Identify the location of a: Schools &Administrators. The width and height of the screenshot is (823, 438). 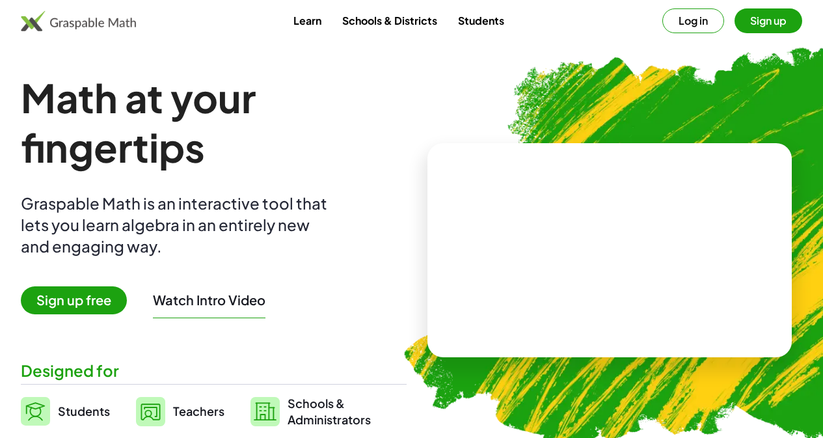
(310, 411).